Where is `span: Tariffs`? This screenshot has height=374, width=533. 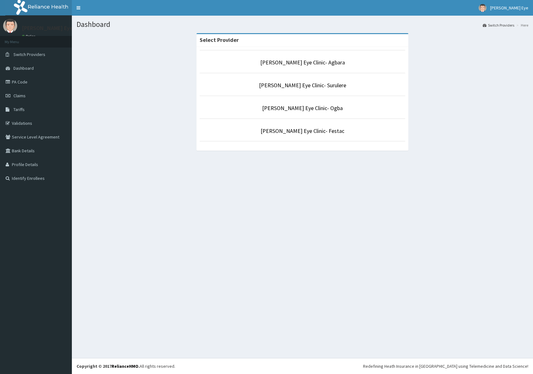
span: Tariffs is located at coordinates (19, 109).